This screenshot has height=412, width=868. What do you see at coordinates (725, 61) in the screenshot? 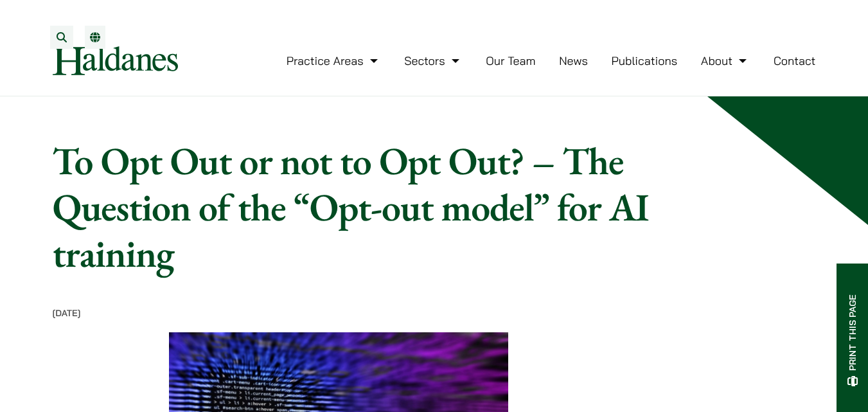
I see `a: About` at bounding box center [725, 61].